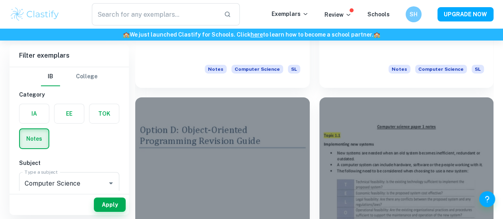 This screenshot has width=503, height=219. I want to click on button: SH, so click(413, 14).